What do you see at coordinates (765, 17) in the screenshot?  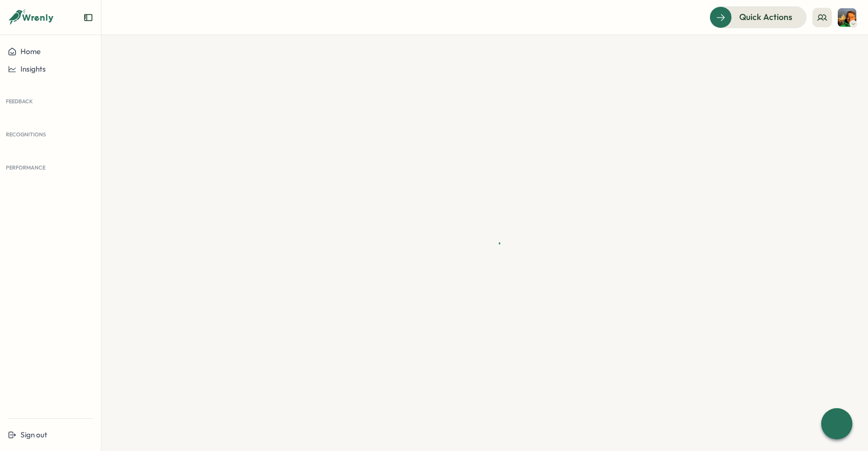 I see `span: Quick Actions` at bounding box center [765, 17].